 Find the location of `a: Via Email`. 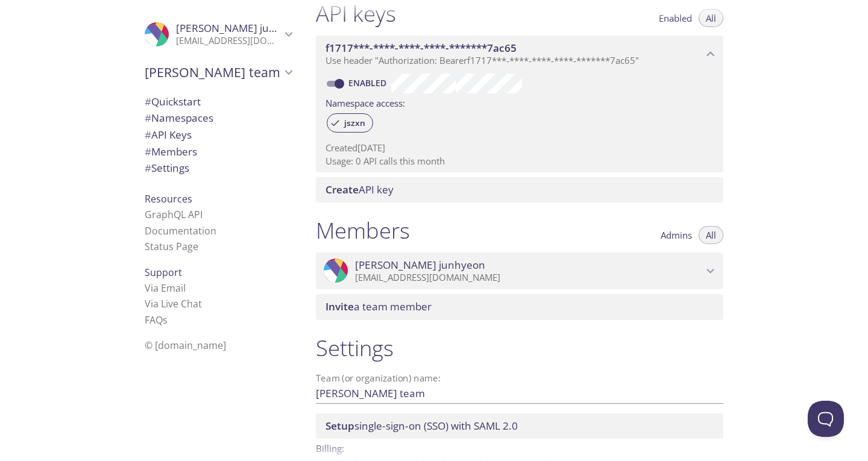

a: Via Email is located at coordinates (165, 288).